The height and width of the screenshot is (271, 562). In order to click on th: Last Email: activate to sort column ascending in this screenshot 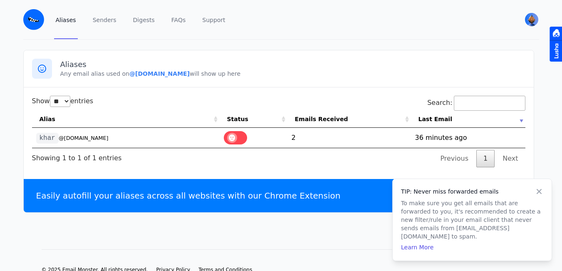, I will do `click(468, 119)`.